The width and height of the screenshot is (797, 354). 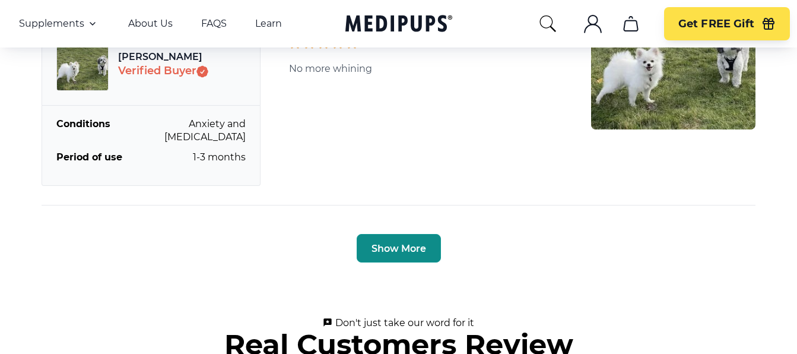 What do you see at coordinates (150, 24) in the screenshot?
I see `a: About Us` at bounding box center [150, 24].